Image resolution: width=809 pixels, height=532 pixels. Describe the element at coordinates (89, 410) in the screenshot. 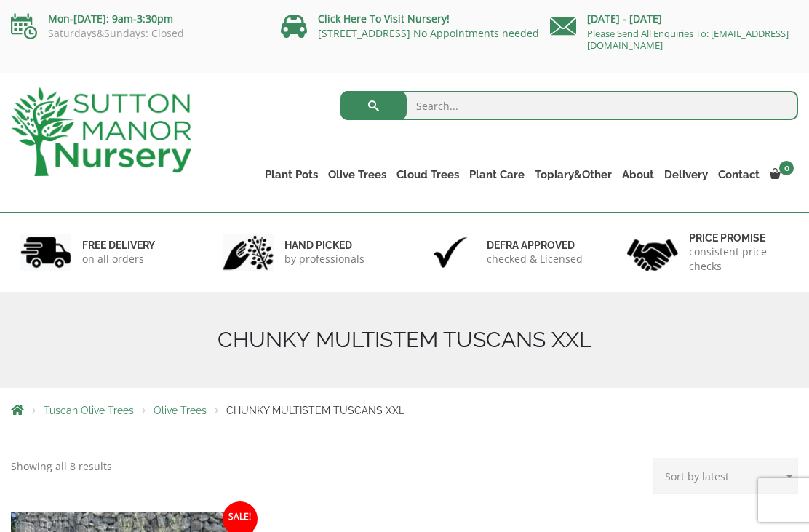

I see `span: Tuscan Olive Trees` at that location.